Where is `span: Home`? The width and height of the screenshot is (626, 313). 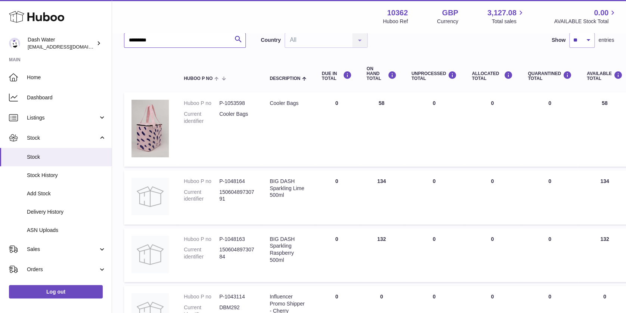 span: Home is located at coordinates (66, 77).